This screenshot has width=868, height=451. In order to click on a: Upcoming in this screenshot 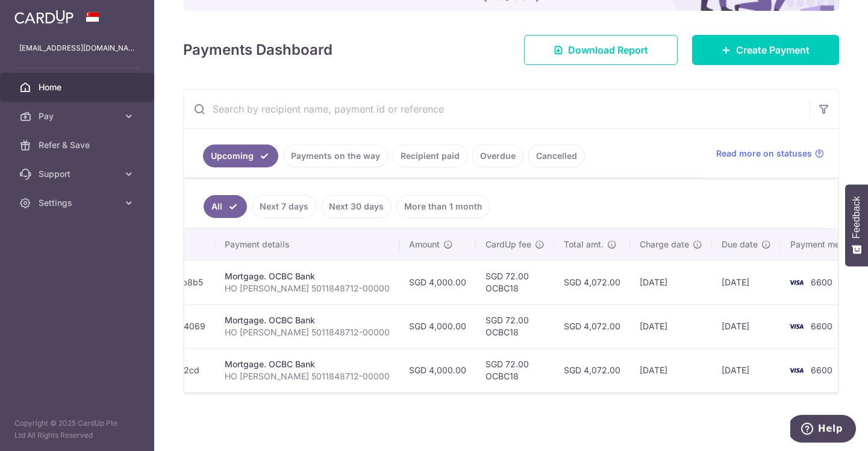, I will do `click(240, 156)`.